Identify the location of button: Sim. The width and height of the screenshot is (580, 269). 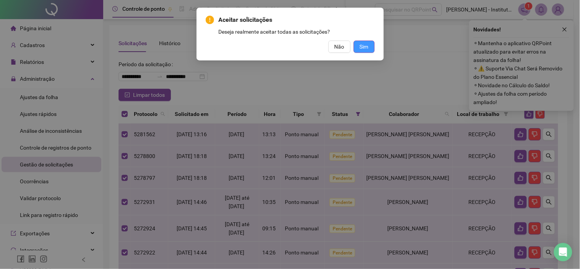
(364, 47).